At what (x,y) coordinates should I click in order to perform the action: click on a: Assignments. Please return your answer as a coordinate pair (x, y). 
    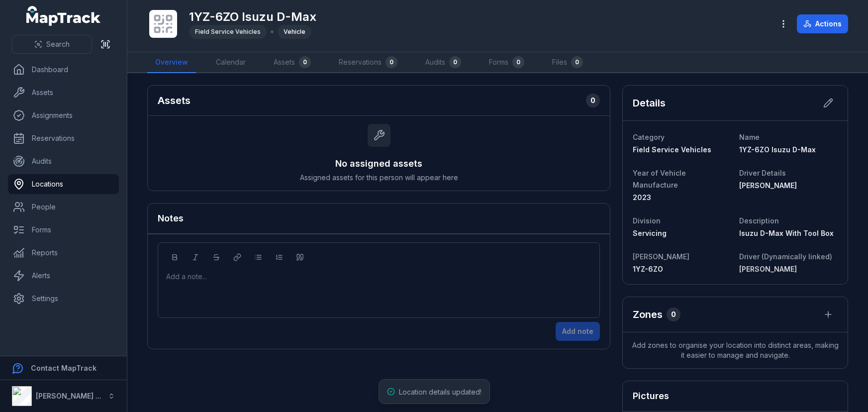
    Looking at the image, I should click on (63, 115).